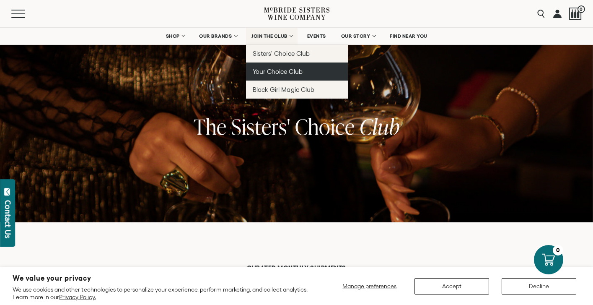 The height and width of the screenshot is (305, 593). What do you see at coordinates (558, 250) in the screenshot?
I see `div: 0` at bounding box center [558, 250].